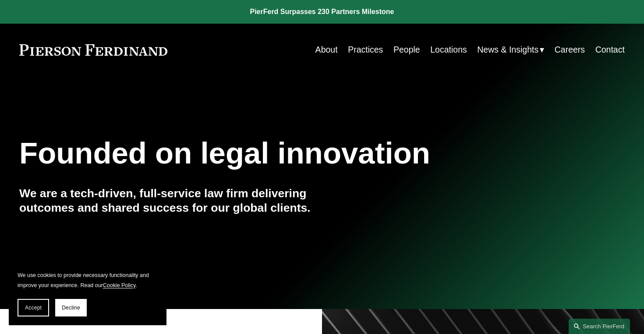  I want to click on a: People, so click(407, 50).